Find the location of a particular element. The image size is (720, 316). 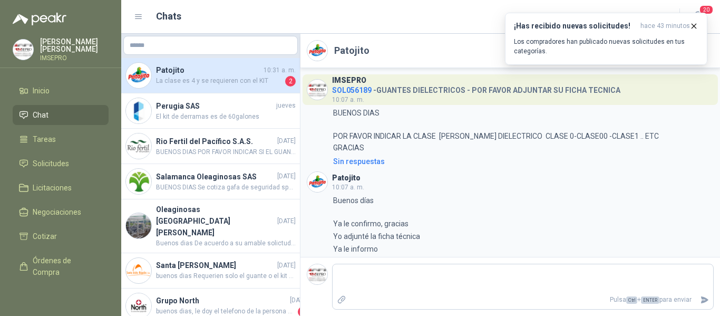

span: BUENOS DIAS POR FAVOR INDICAR SI EL GUANTE REQUERIDO SOLVEX ES EL LARGO DE 18" REFERENCIA 37-185 ... is located at coordinates (226, 152).